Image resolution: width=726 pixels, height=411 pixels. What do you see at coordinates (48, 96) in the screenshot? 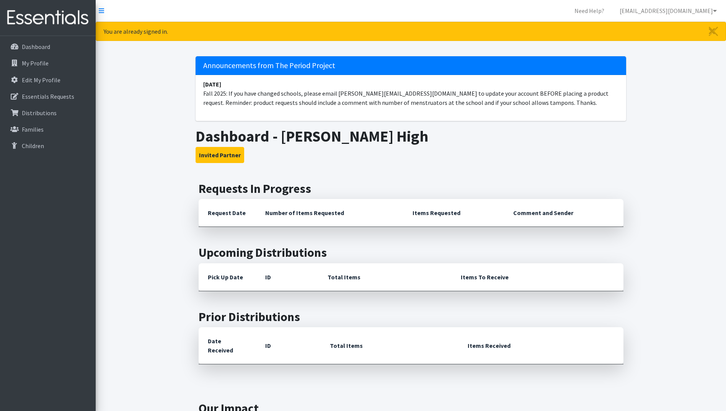
I see `a: Essentials Requests` at bounding box center [48, 96].